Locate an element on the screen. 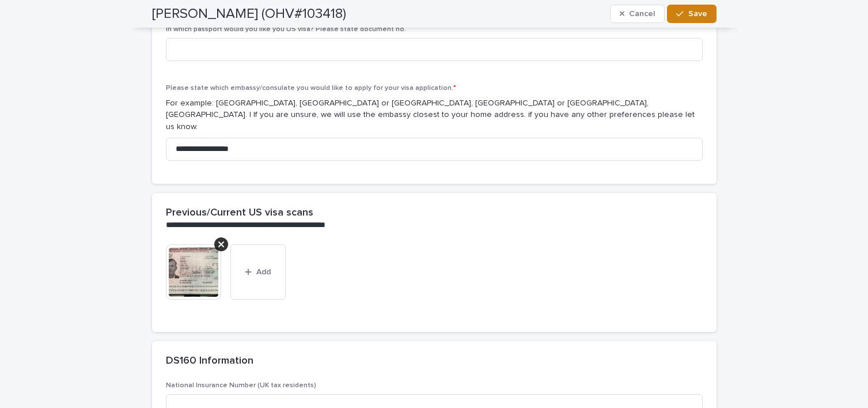 The image size is (868, 408). h2: Previous/Current US visa scans is located at coordinates (240, 213).